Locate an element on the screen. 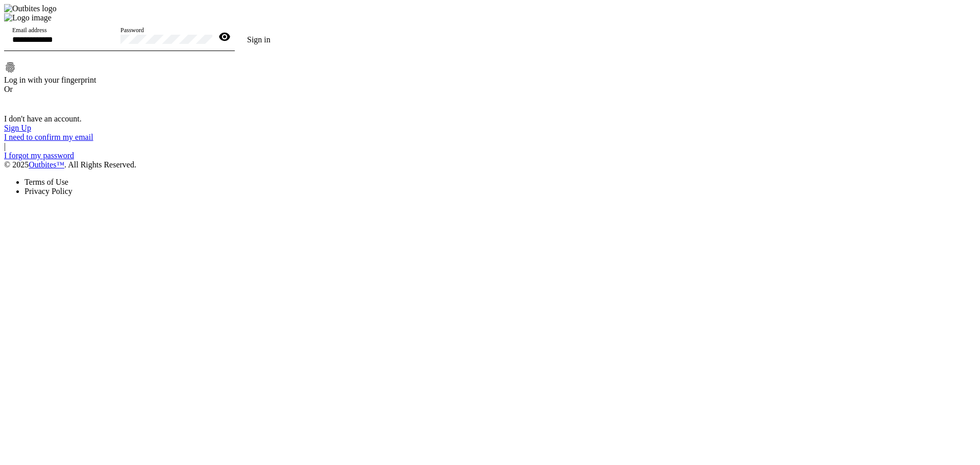 Image resolution: width=980 pixels, height=465 pixels. a: I need to confirm my email is located at coordinates (48, 137).